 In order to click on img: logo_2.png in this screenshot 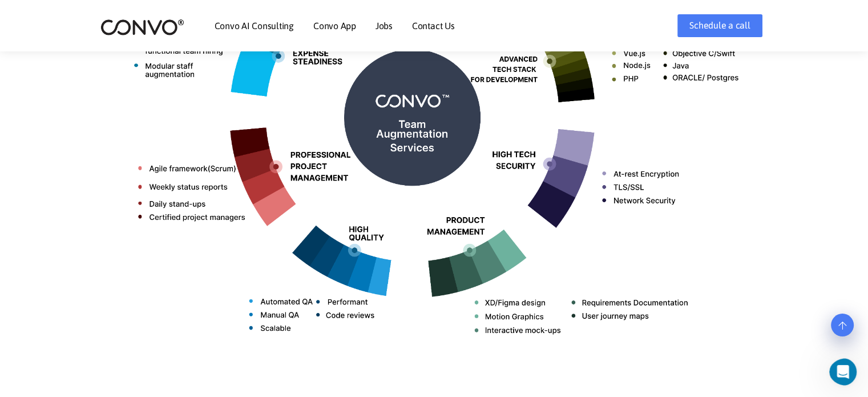, I will do `click(142, 27)`.